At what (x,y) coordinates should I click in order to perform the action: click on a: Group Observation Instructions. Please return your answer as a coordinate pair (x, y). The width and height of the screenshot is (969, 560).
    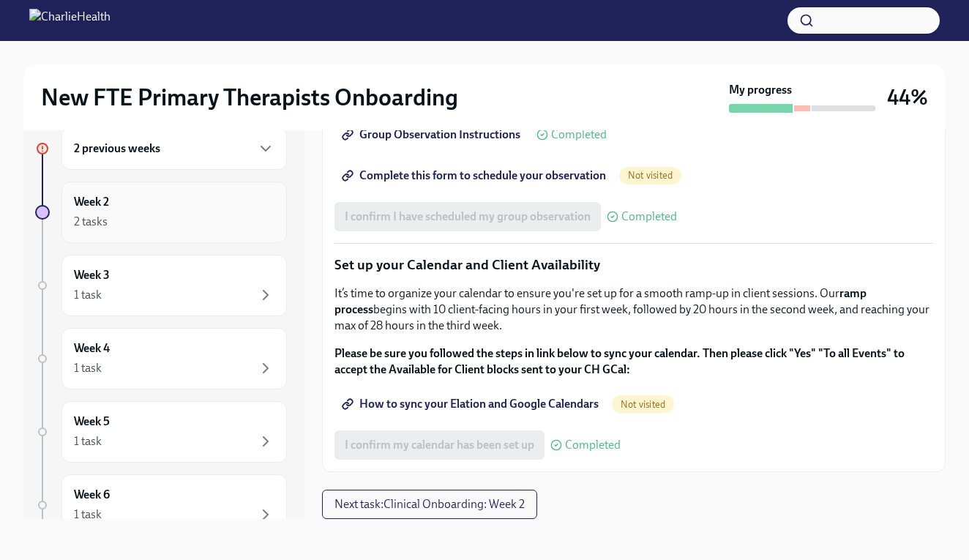
    Looking at the image, I should click on (433, 134).